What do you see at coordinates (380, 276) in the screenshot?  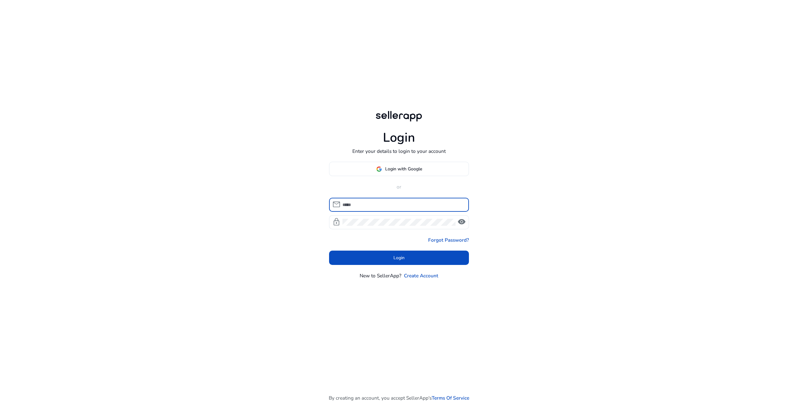 I see `p: New to SellerApp?` at bounding box center [380, 276].